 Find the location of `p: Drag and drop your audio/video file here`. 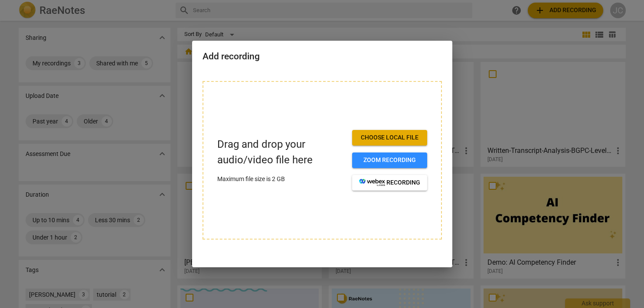

p: Drag and drop your audio/video file here is located at coordinates (281, 152).